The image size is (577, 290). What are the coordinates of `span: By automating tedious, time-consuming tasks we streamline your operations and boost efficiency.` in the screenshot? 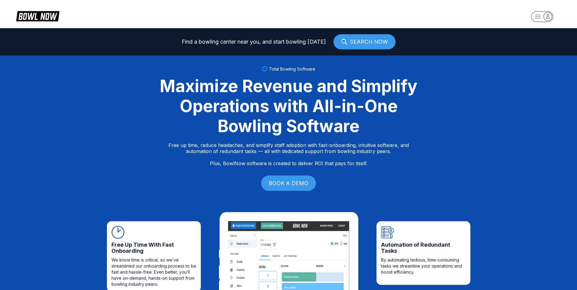 It's located at (423, 266).